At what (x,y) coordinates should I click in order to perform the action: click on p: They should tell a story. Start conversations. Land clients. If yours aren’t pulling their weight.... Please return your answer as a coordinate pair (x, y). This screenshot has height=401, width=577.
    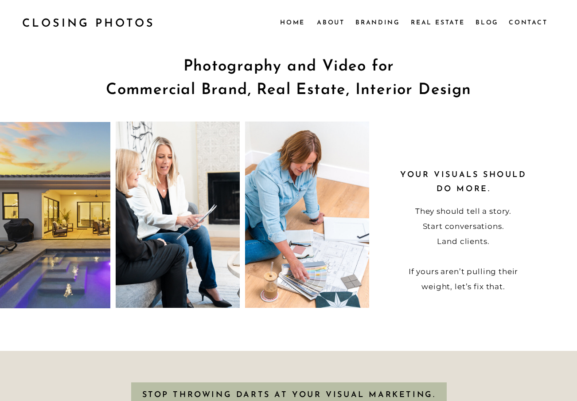
    Looking at the image, I should click on (463, 252).